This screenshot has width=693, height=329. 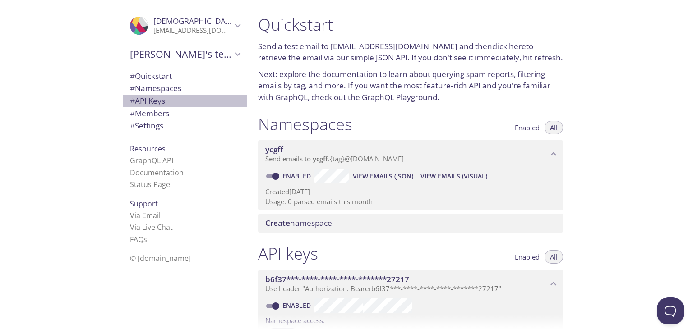 What do you see at coordinates (147, 125) in the screenshot?
I see `span: Settings` at bounding box center [147, 125].